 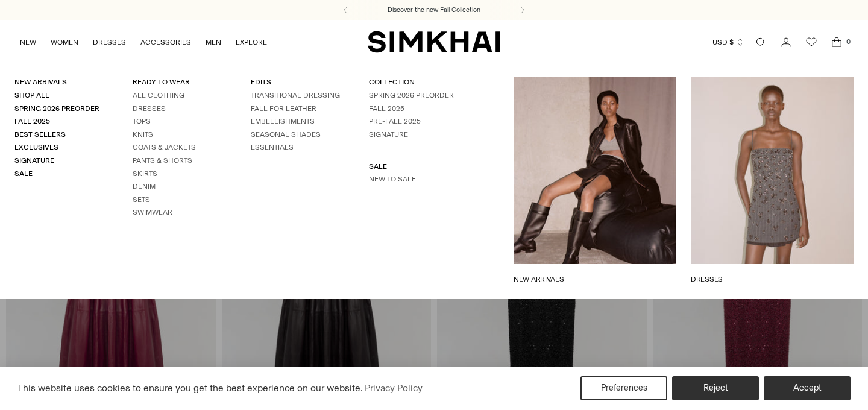 I want to click on a: Privacy Policy (opens in a new tab), so click(x=394, y=388).